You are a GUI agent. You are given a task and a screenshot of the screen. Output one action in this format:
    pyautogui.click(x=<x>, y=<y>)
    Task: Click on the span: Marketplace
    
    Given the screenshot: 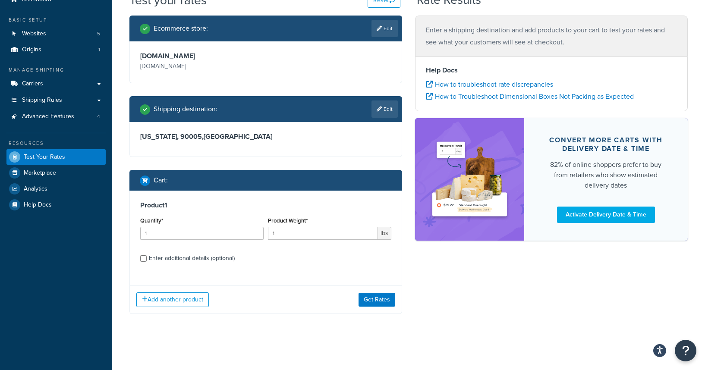 What is the action you would take?
    pyautogui.click(x=40, y=173)
    